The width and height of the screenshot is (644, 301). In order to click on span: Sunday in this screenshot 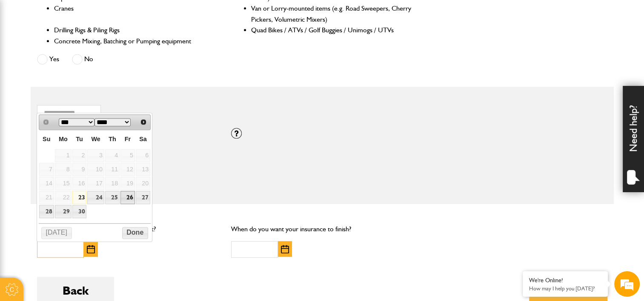, I will do `click(46, 139)`.